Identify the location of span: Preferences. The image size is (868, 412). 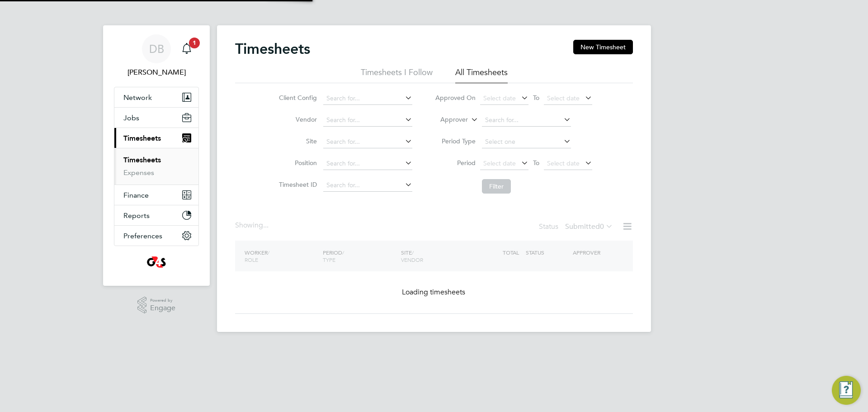
(143, 235).